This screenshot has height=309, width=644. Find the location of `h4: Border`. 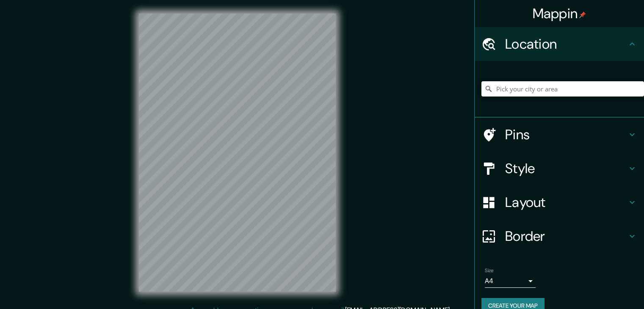

h4: Border is located at coordinates (566, 236).